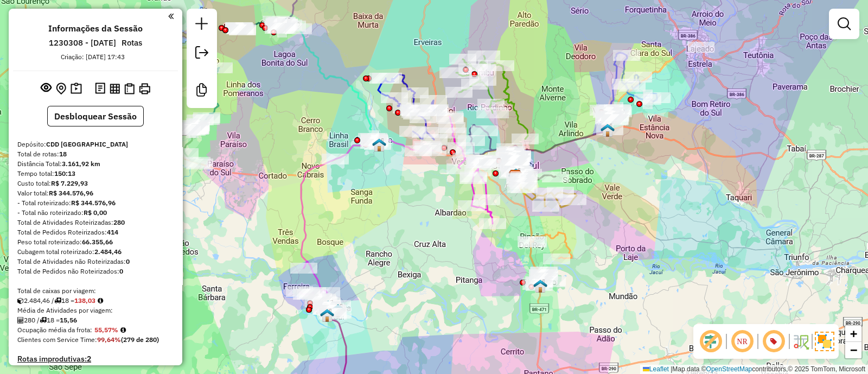  I want to click on strong: 280, so click(119, 222).